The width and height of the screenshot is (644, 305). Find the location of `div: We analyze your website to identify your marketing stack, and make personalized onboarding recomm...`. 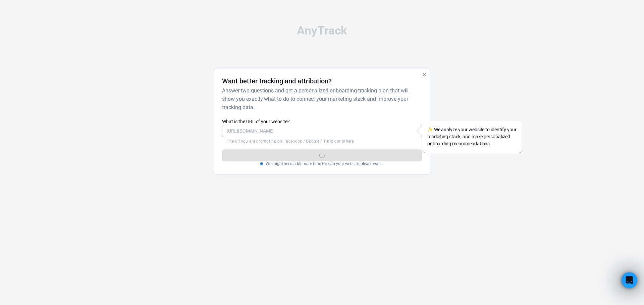

div: We analyze your website to identify your marketing stack, and make personalized onboarding recomm... is located at coordinates (472, 137).